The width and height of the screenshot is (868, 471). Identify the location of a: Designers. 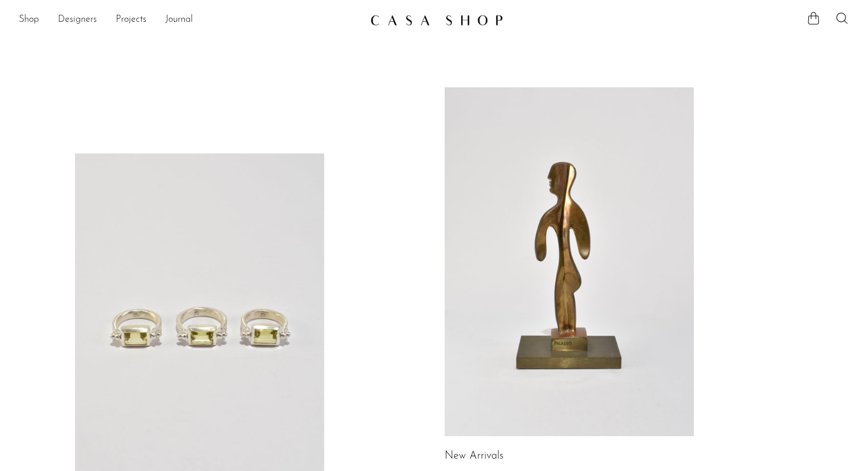
(78, 20).